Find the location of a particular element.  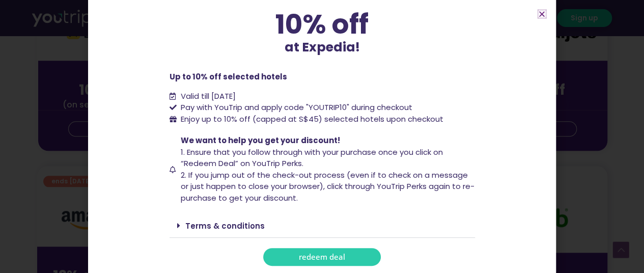

span: 2. If you jump out of the check-out process (even if to check on a message or just happen to clos... is located at coordinates (327, 186).